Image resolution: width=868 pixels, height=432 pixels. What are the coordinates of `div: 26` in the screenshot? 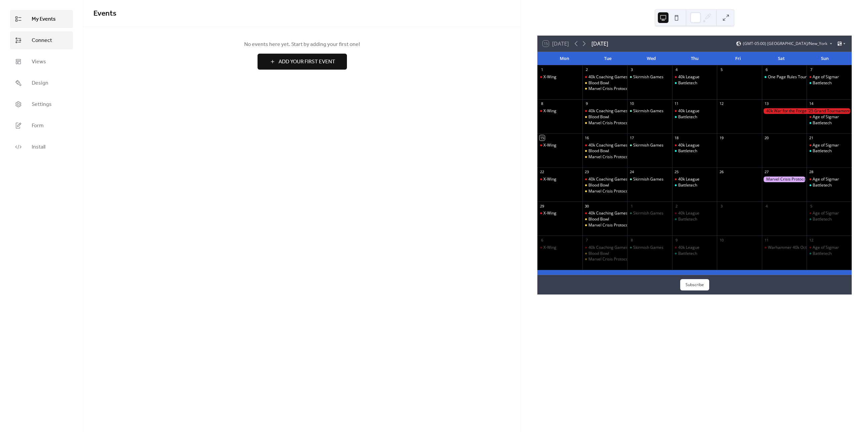 It's located at (721, 172).